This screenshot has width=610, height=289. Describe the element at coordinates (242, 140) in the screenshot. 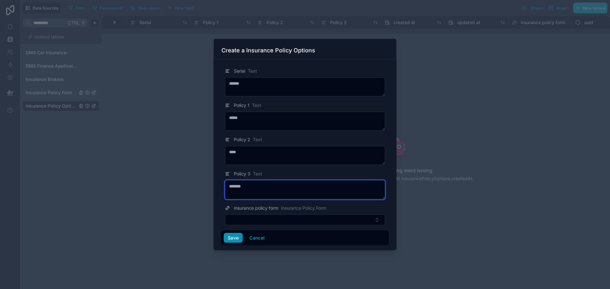

I see `span: Policy 2` at that location.